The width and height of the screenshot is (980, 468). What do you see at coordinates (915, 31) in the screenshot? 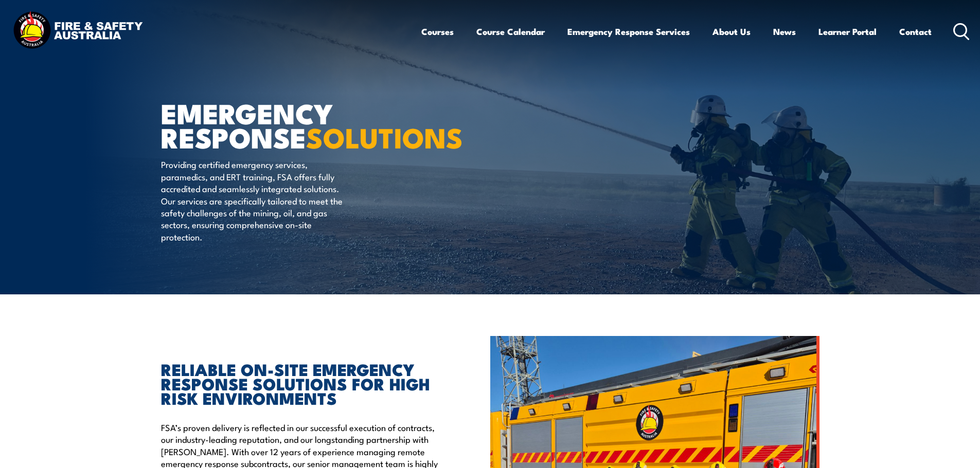
I see `a: Contact` at bounding box center [915, 31].